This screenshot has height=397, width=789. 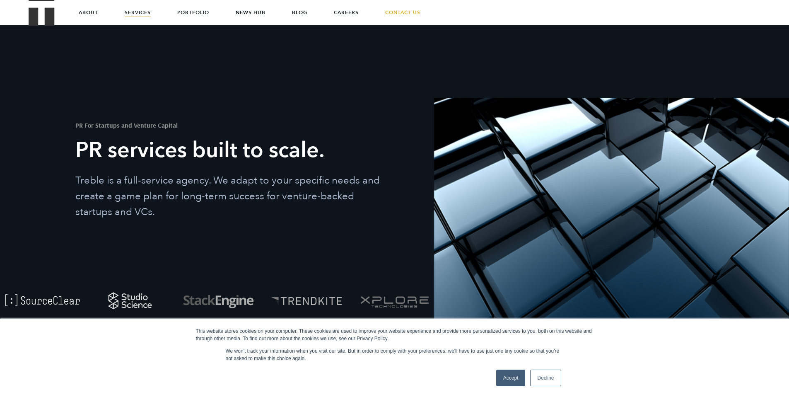 What do you see at coordinates (511, 378) in the screenshot?
I see `a: Accept` at bounding box center [511, 378].